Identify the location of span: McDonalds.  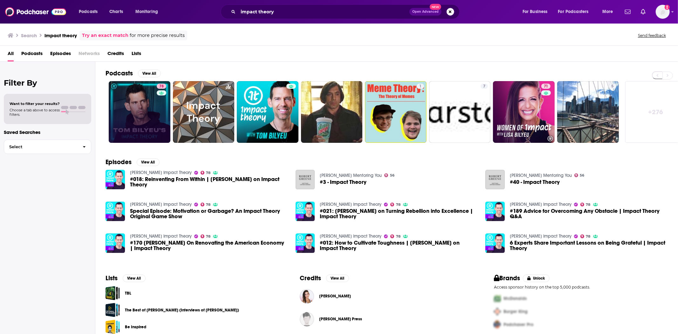
(515, 298).